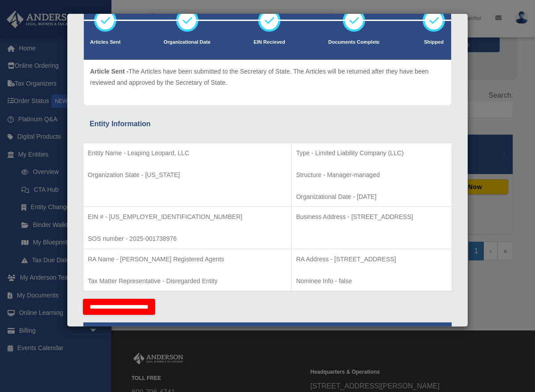 This screenshot has height=392, width=535. Describe the element at coordinates (371, 153) in the screenshot. I see `p: Type - Limited Liability Company (LLC)` at that location.